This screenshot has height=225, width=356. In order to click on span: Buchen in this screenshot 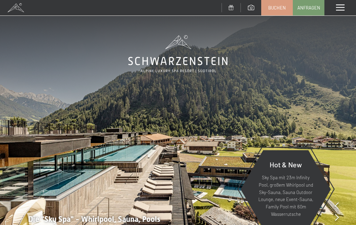, I will do `click(277, 8)`.